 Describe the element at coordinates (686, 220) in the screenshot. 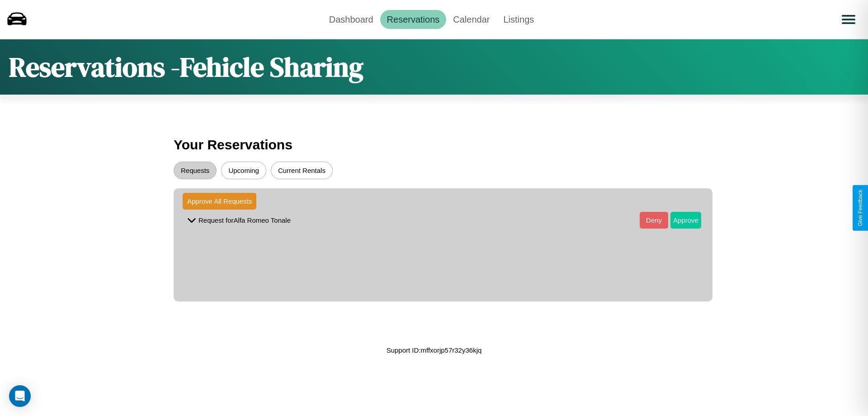

I see `button: Approve` at that location.